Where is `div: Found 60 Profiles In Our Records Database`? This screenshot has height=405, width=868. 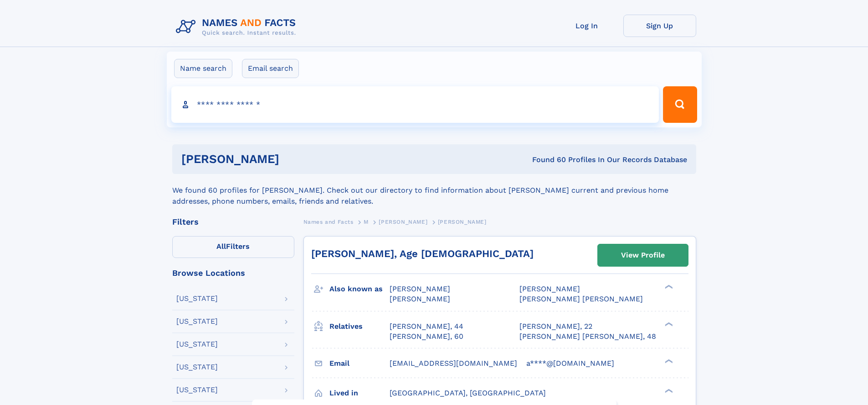 div: Found 60 Profiles In Our Records Database is located at coordinates (547, 160).